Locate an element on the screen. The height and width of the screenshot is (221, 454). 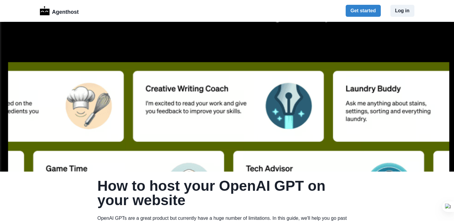
button: Get started is located at coordinates (363, 11).